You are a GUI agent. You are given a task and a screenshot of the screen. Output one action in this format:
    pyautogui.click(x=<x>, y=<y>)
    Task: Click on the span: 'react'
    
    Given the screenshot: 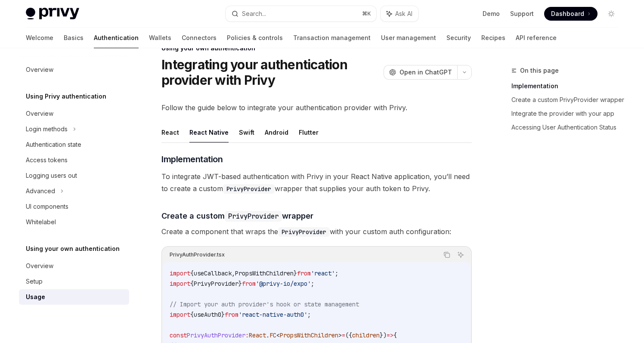 What is the action you would take?
    pyautogui.click(x=323, y=274)
    